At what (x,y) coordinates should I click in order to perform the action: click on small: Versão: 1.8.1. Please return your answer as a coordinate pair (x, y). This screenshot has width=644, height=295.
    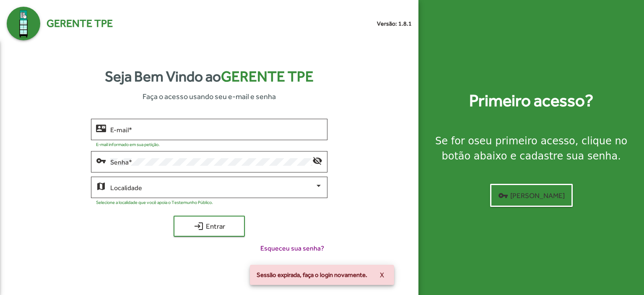
    Looking at the image, I should click on (394, 23).